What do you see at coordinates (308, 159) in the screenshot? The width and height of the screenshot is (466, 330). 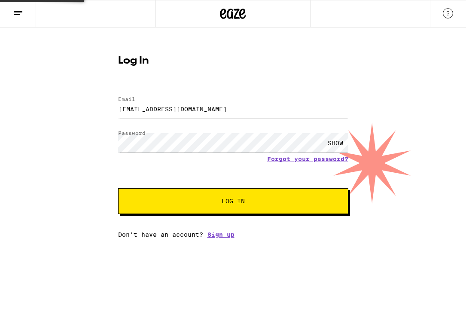 I see `a: Forgot your password?` at bounding box center [308, 159].